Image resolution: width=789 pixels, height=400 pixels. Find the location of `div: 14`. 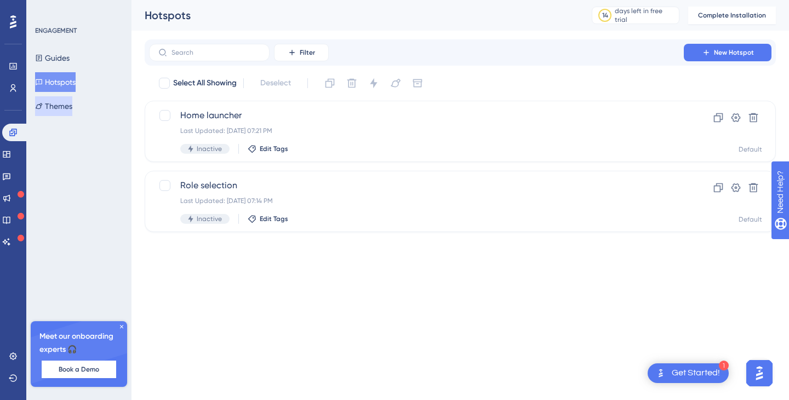

div: 14 is located at coordinates (605, 15).